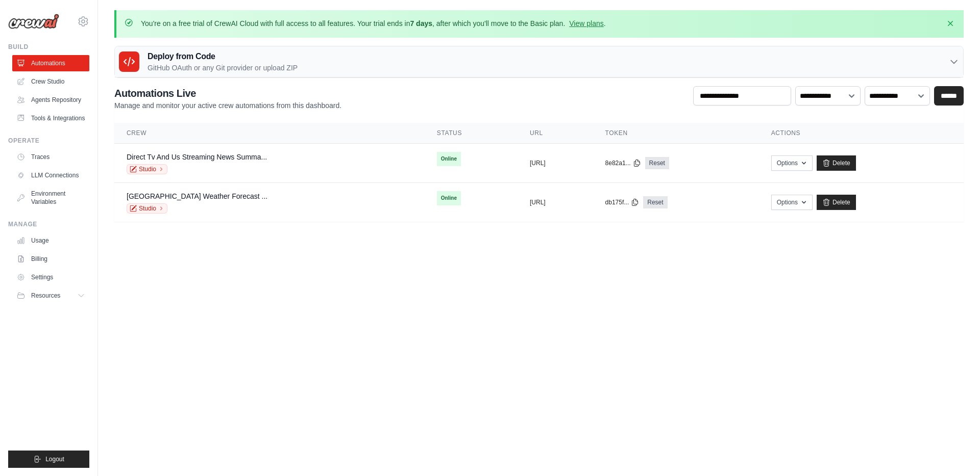 The height and width of the screenshot is (476, 980). I want to click on a: Crew Studio, so click(50, 82).